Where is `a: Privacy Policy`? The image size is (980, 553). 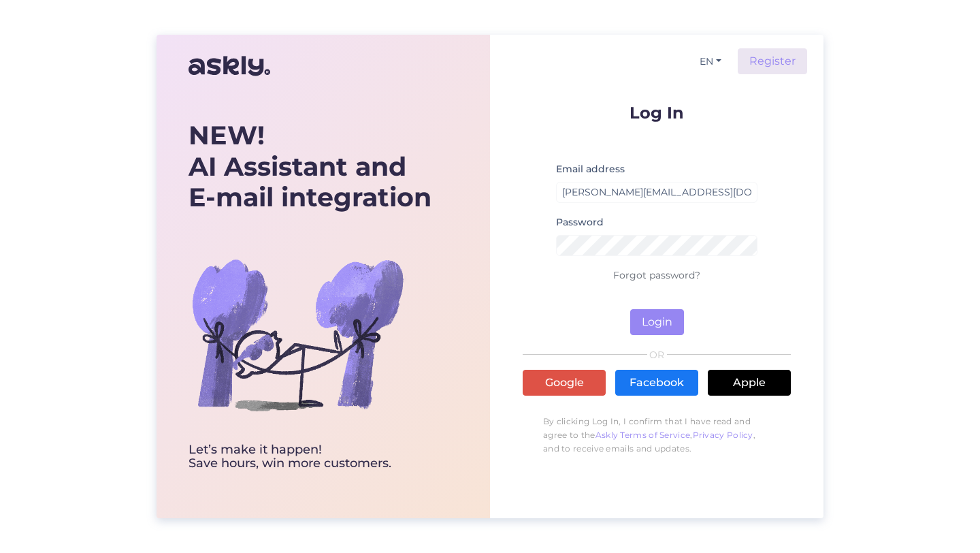
a: Privacy Policy is located at coordinates (723, 434).